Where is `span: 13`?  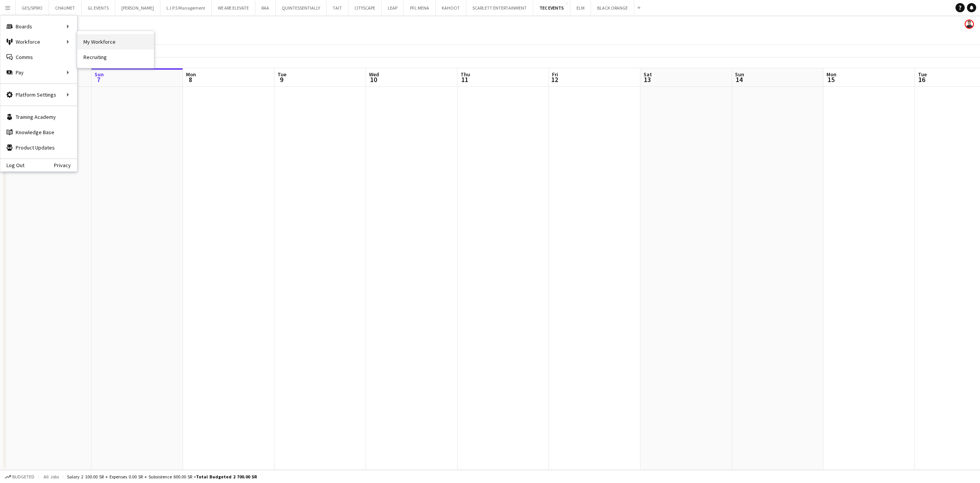 span: 13 is located at coordinates (647, 80).